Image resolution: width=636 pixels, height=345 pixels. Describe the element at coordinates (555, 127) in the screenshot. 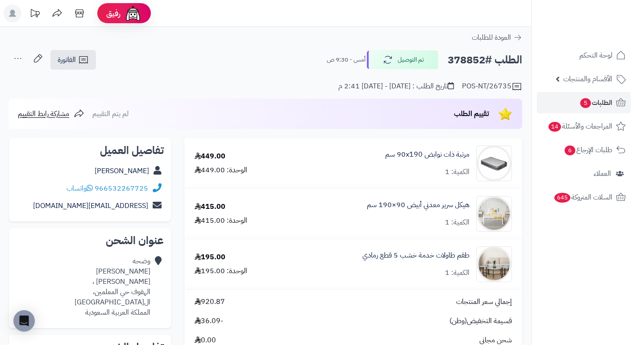

I see `span: 14` at that location.